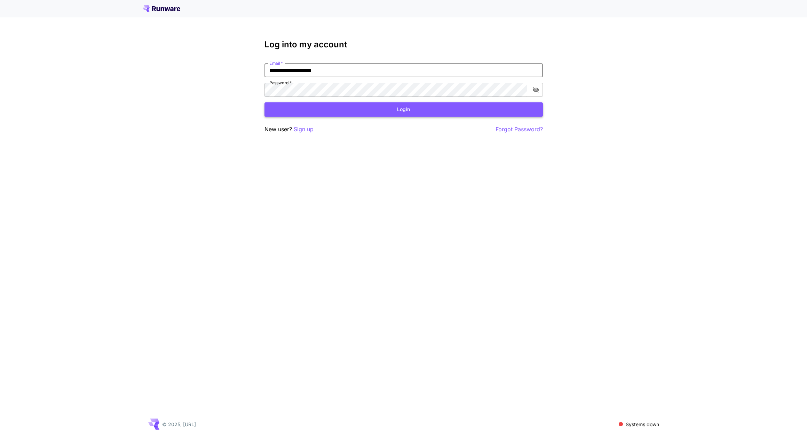 The image size is (807, 437). I want to click on p: Forgot Password?, so click(519, 129).